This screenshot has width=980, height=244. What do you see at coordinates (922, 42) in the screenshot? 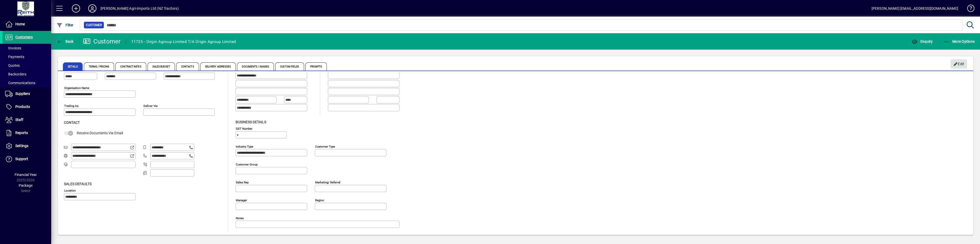
I see `span: Enquiry` at bounding box center [922, 42].